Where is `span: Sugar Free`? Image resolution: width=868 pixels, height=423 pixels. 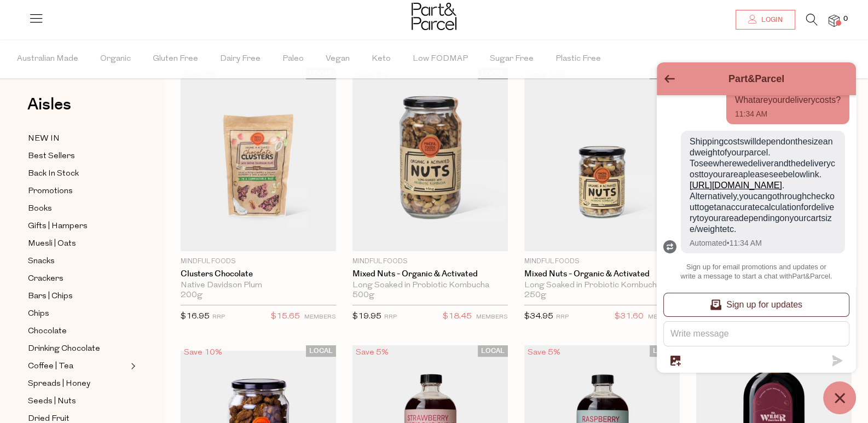
span: Sugar Free is located at coordinates (512, 59).